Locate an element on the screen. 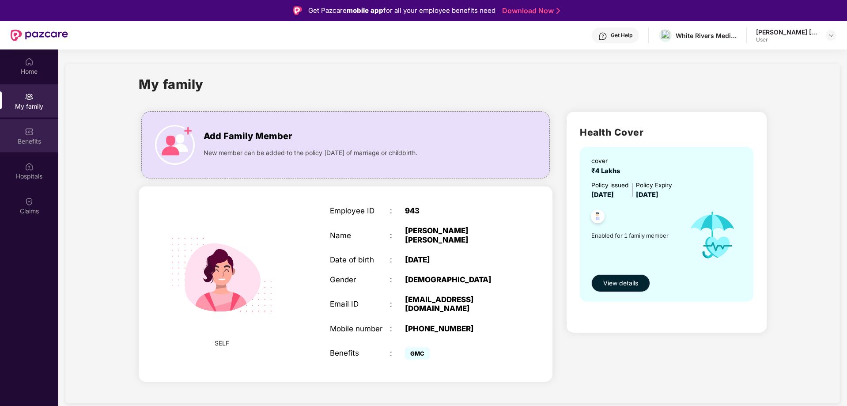 The image size is (847, 406). img: svg+xml;base64,PHN2ZyBpZD0iSGVscC0zMngzMiIgeG1sbnM9Imh0dHA6Ly93d3cudzMub3JnLzIwMDAvc3ZnIiB3aWR0aD... is located at coordinates (603, 36).